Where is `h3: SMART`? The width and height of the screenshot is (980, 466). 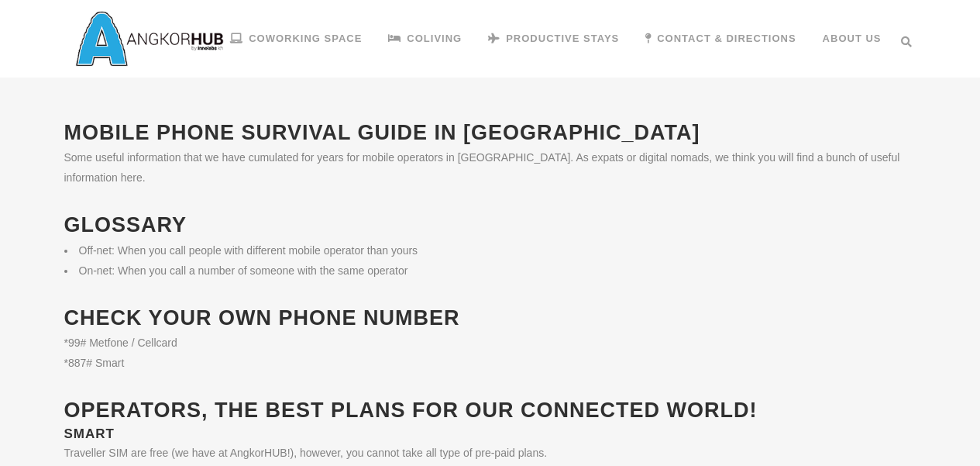
h3: SMART is located at coordinates (490, 434).